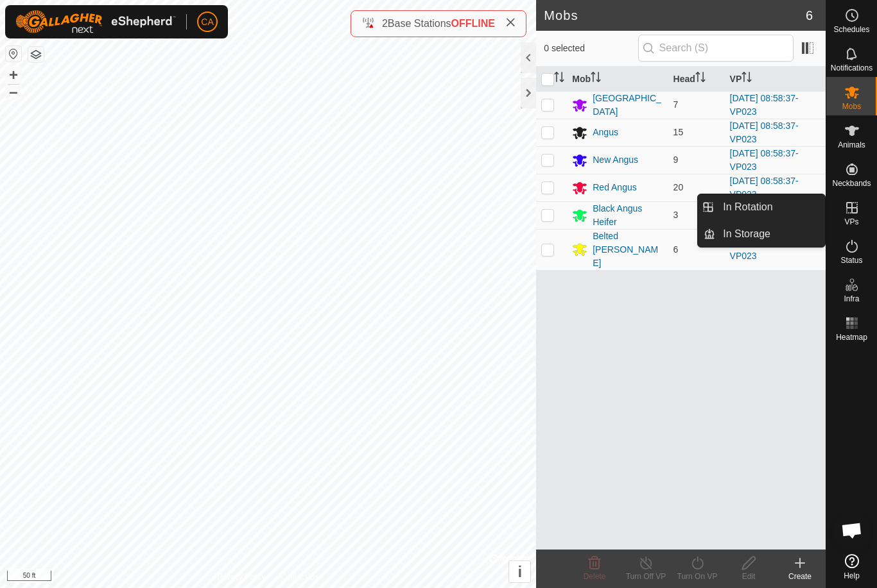 The height and width of the screenshot is (588, 877). I want to click on span: Schedules, so click(851, 30).